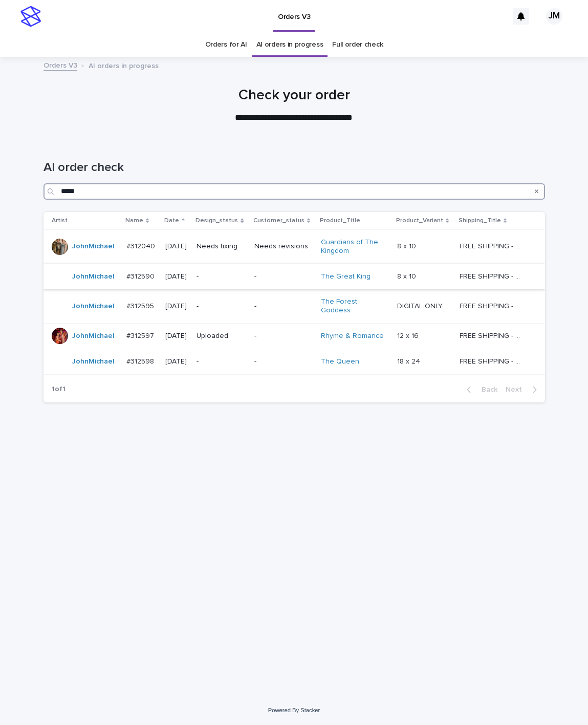 This screenshot has height=725, width=588. What do you see at coordinates (294, 710) in the screenshot?
I see `a: Powered By Stacker` at bounding box center [294, 710].